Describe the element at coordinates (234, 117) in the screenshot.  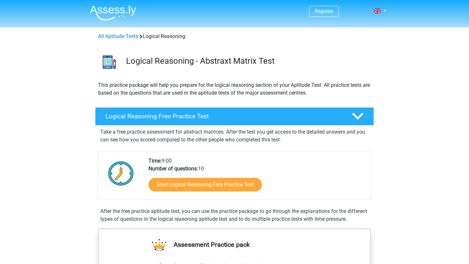
I see `a: Logical Reasoning Free Practice Test` at that location.